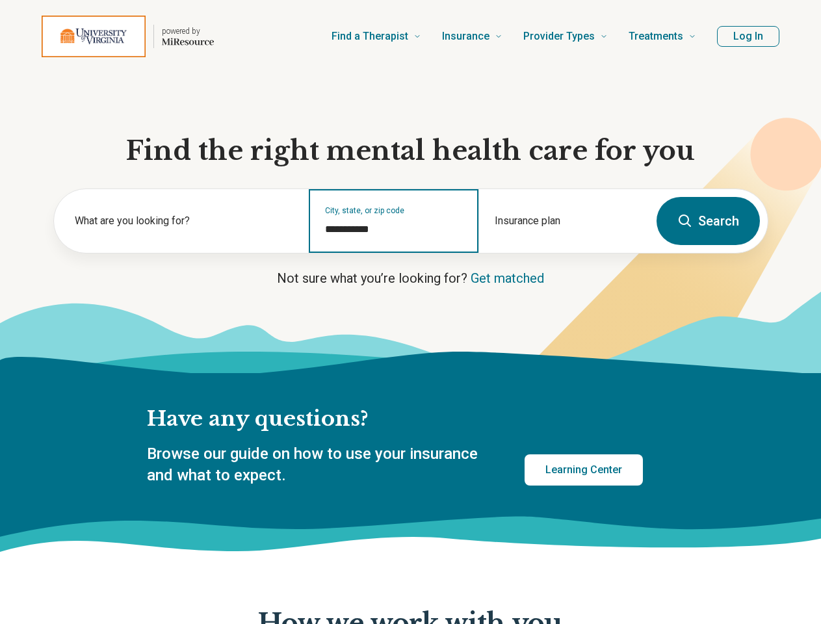  What do you see at coordinates (472, 36) in the screenshot?
I see `a: Insurance` at bounding box center [472, 36].